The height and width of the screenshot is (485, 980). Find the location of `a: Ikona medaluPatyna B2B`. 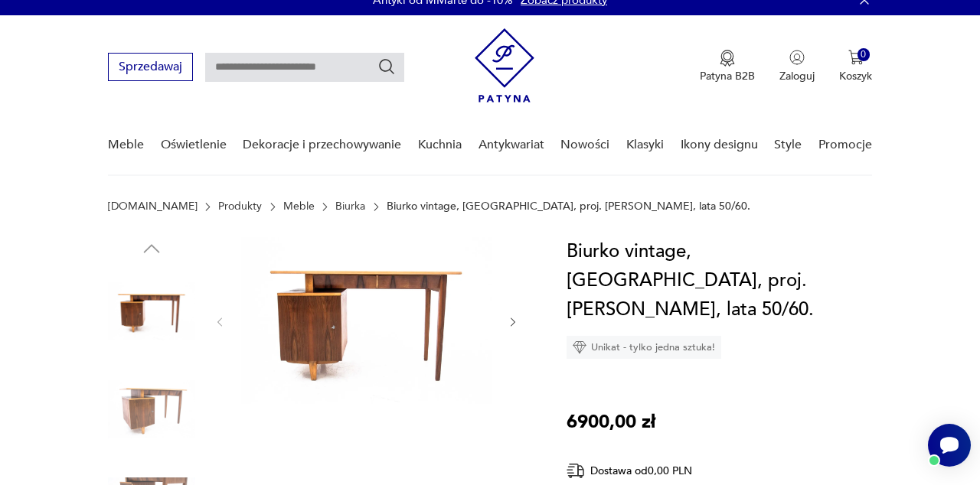

a: Ikona medaluPatyna B2B is located at coordinates (727, 67).